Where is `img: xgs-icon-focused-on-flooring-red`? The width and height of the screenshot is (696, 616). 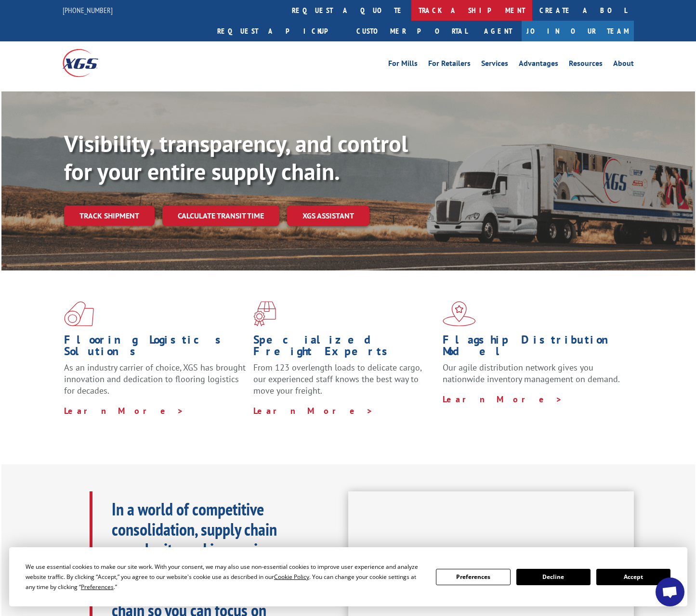
img: xgs-icon-focused-on-flooring-red is located at coordinates (264, 314).